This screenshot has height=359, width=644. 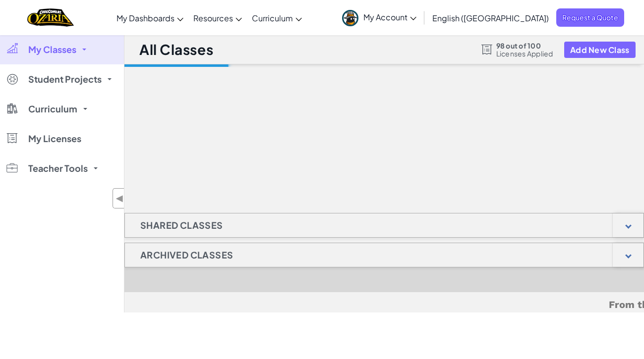 What do you see at coordinates (590, 17) in the screenshot?
I see `a: Request a Quote` at bounding box center [590, 17].